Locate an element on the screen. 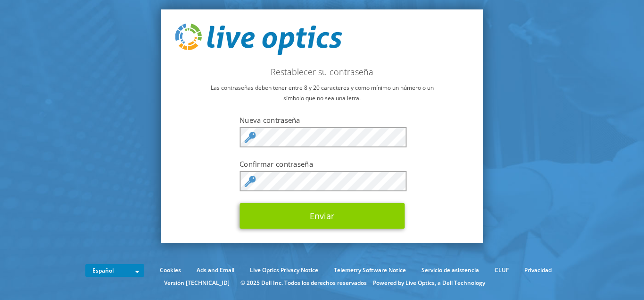  img: live_optics_svg.svg is located at coordinates (259, 39).